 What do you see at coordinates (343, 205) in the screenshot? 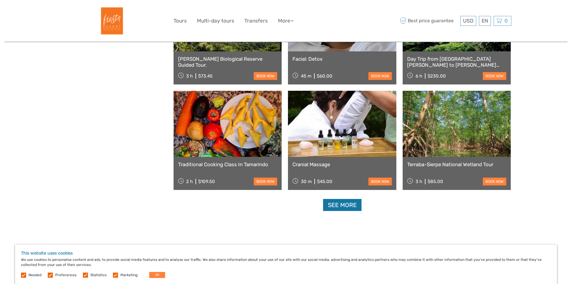
I see `a: See more` at bounding box center [343, 205].